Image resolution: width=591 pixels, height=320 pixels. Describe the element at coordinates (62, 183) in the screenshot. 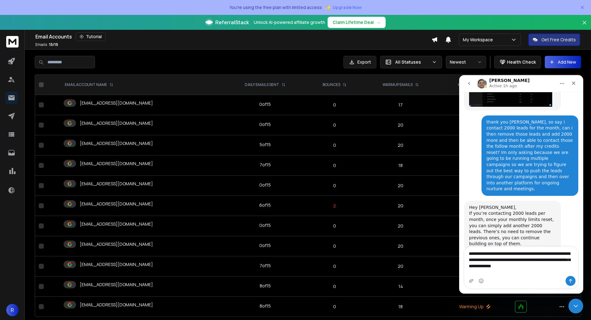

I see `textarea: Message…` at that location.